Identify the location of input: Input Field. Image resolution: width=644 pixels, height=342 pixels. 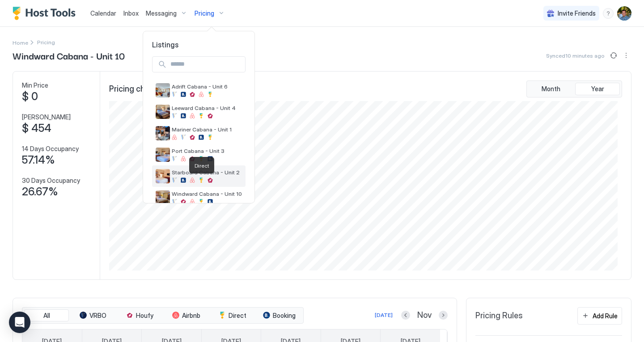
(205, 65).